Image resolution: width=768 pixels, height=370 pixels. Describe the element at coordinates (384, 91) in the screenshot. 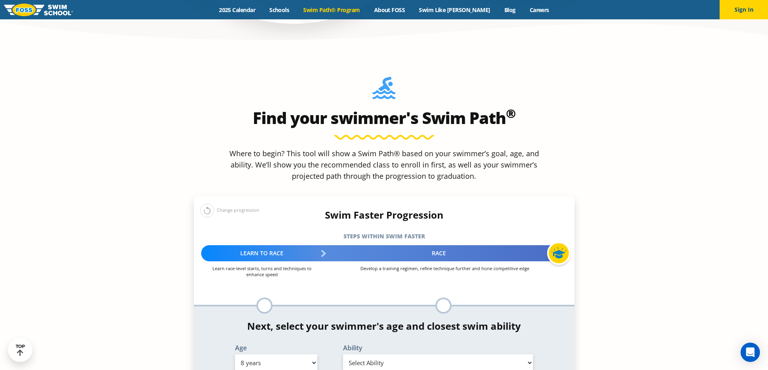

I see `img: Foss-Location-Swimming-Pool-Person.svg` at that location.